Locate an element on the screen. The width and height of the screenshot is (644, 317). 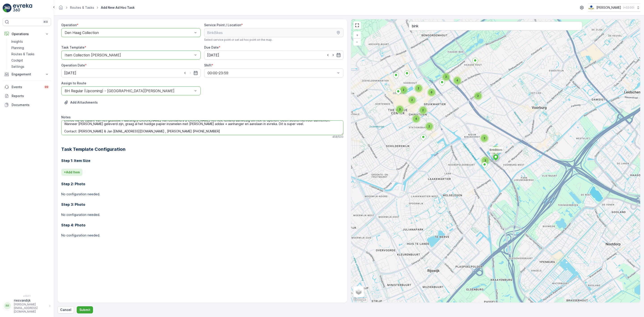
p: + Add Item is located at coordinates (72, 172).